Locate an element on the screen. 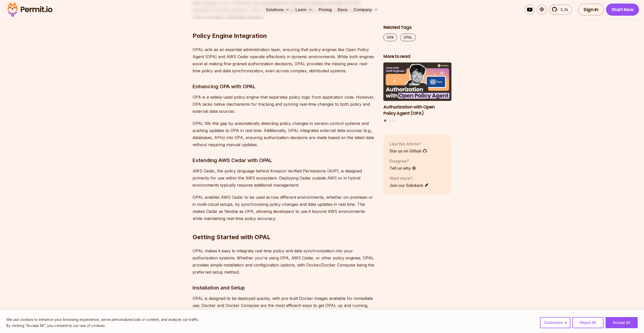 This screenshot has height=333, width=644. button: Customize is located at coordinates (555, 323).